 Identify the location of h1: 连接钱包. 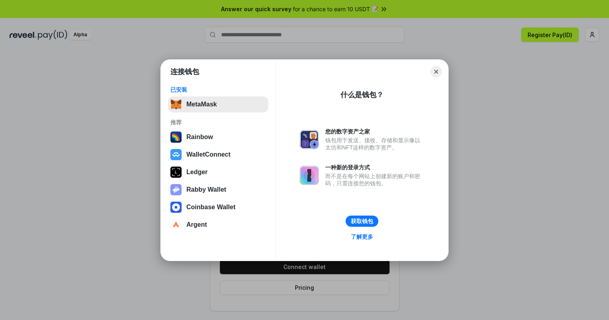
(185, 72).